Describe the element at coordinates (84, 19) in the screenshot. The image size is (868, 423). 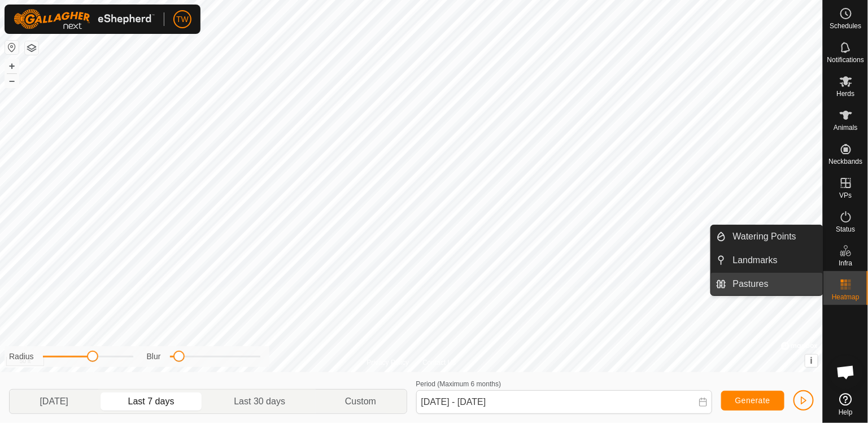
I see `img: Gallagher Logo` at that location.